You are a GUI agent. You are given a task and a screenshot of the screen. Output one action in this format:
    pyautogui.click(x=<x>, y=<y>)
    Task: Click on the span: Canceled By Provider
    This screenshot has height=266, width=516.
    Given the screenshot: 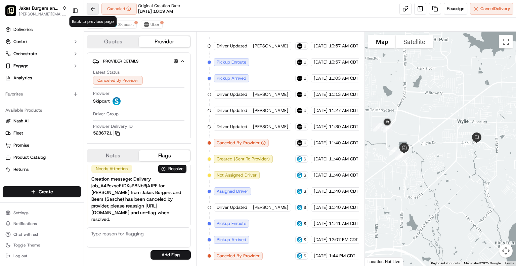 What is the action you would take?
    pyautogui.click(x=238, y=143)
    